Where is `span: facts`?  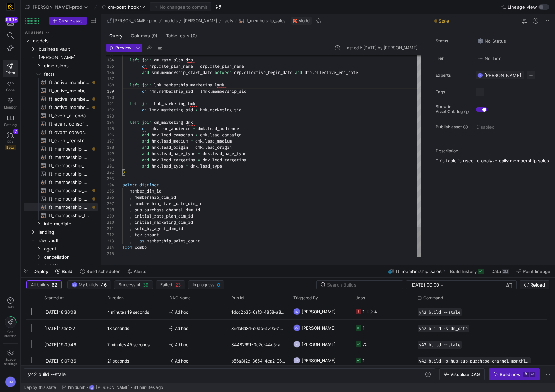
span: facts is located at coordinates (228, 21).